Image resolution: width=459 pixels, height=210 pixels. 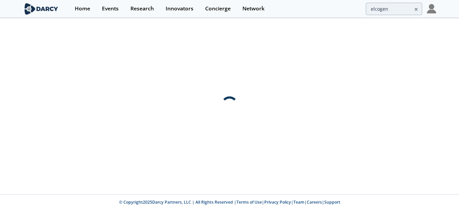 I want to click on div: Network, so click(x=253, y=9).